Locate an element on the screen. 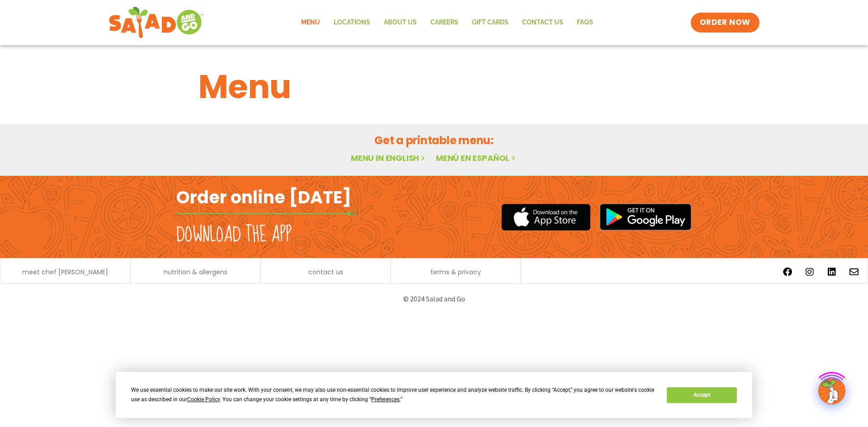 The width and height of the screenshot is (868, 427). span: terms & privacy is located at coordinates (456, 272).